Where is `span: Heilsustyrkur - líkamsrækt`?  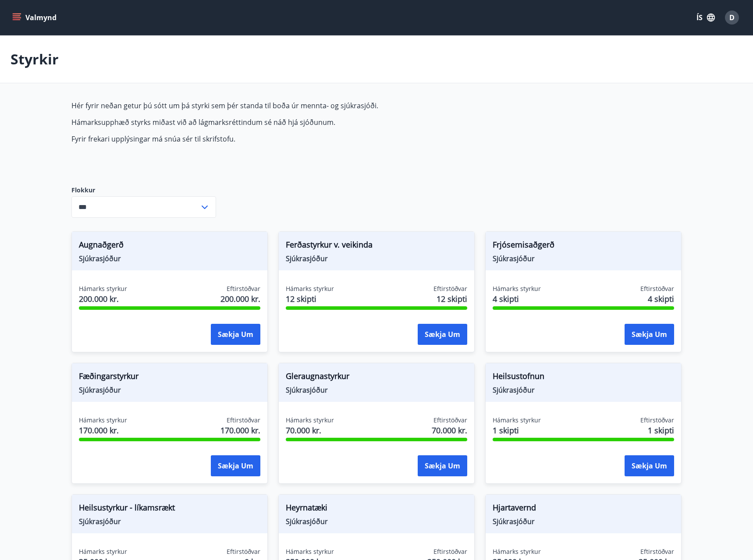 span: Heilsustyrkur - líkamsrækt is located at coordinates (170, 509).